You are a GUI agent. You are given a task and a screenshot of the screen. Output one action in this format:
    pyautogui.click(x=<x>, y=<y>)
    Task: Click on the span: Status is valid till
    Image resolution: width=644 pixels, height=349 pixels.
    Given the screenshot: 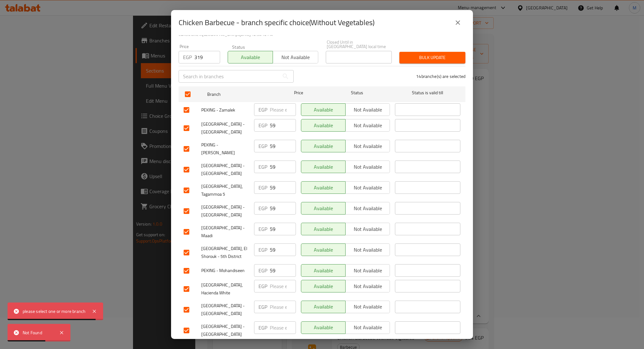 What is the action you would take?
    pyautogui.click(x=428, y=92)
    